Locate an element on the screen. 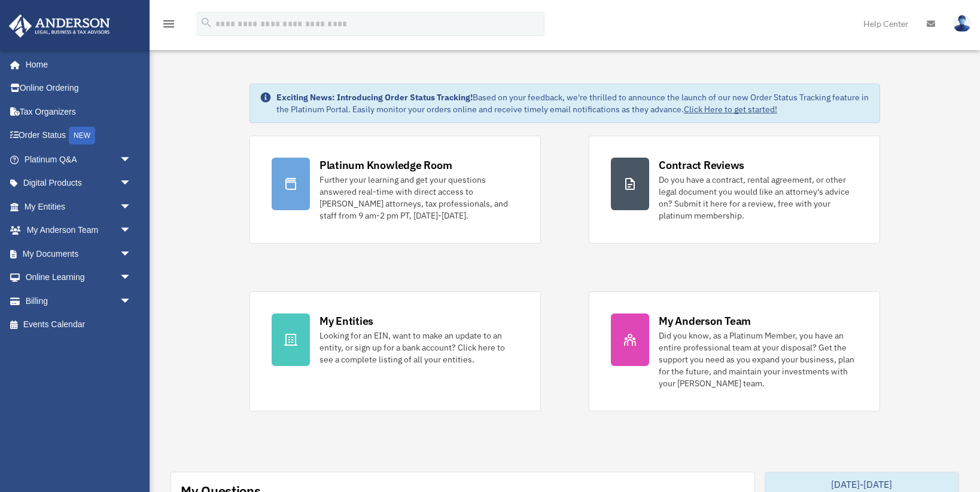  div: NEW is located at coordinates (82, 136).